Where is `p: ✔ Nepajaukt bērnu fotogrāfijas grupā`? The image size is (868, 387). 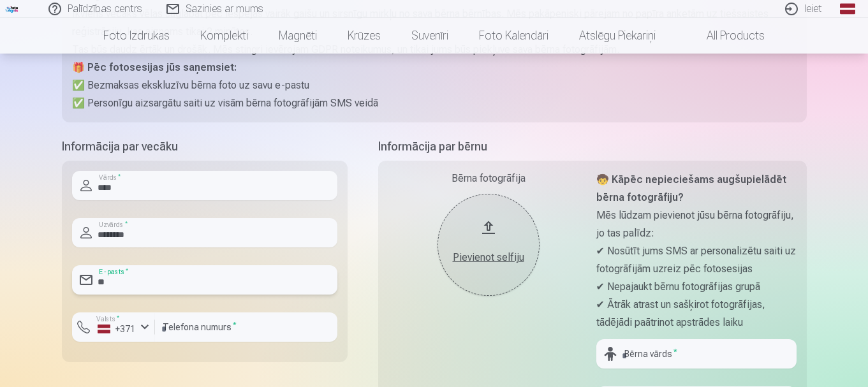
p: ✔ Nepajaukt bērnu fotogrāfijas grupā is located at coordinates (696, 287).